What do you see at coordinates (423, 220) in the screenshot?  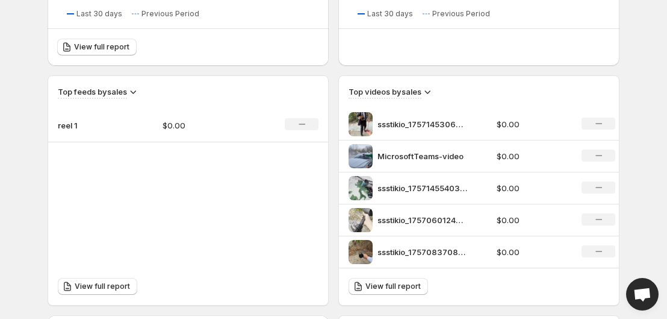 I see `p: ssstikio_1757060124945-ezgifcom-video-to-mp4-converter` at bounding box center [423, 220].